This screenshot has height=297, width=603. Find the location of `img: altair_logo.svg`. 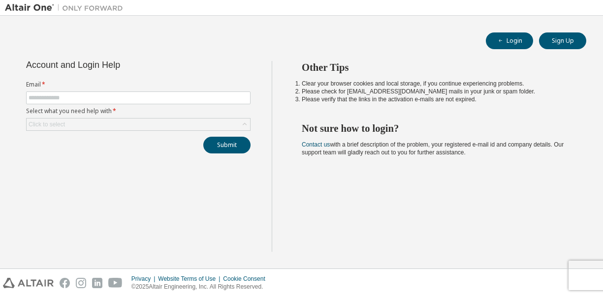

img: altair_logo.svg is located at coordinates (28, 283).